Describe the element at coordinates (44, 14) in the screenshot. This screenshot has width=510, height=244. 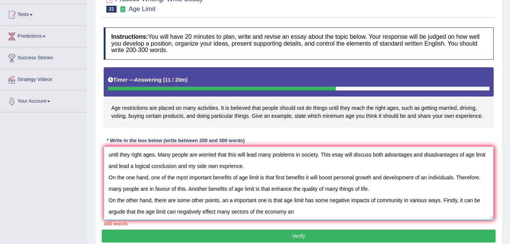
I see `a: Tests` at that location.